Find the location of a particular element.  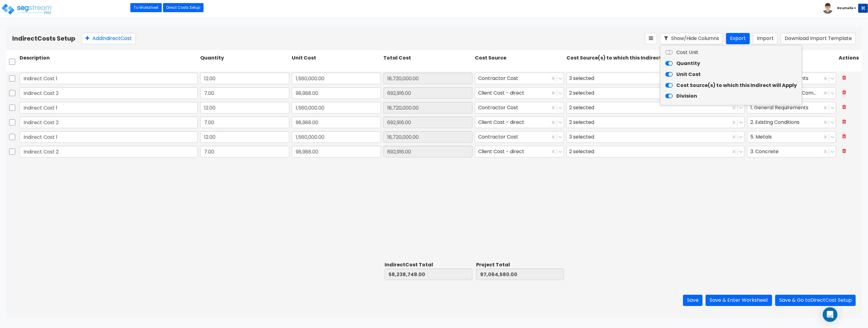

button: Save & Go toDirectCost Setup is located at coordinates (816, 300).